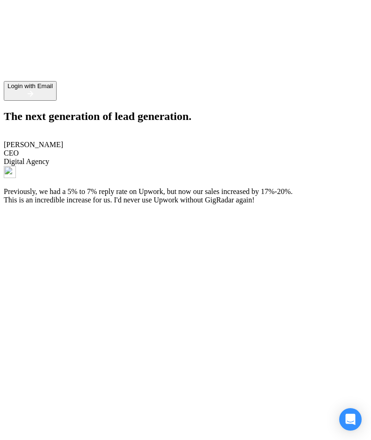  I want to click on div: CEO, so click(186, 153).